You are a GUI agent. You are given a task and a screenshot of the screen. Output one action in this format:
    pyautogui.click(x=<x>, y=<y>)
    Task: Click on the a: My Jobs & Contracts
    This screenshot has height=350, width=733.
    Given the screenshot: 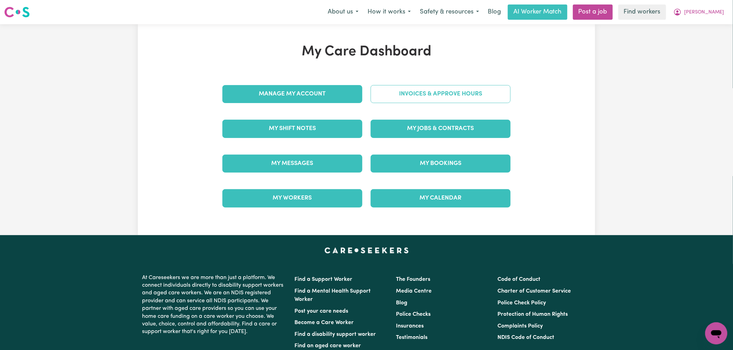 What is the action you would take?
    pyautogui.click(x=441, y=129)
    